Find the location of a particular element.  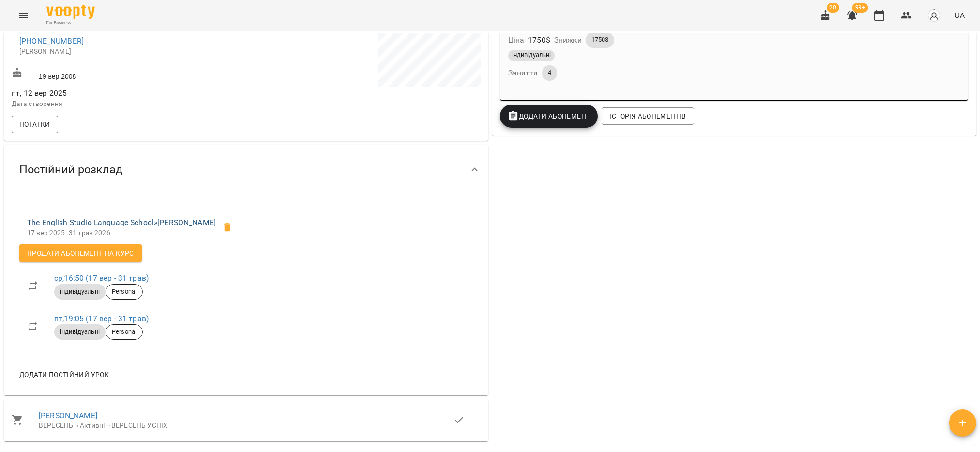

span: 4 is located at coordinates (549, 72).